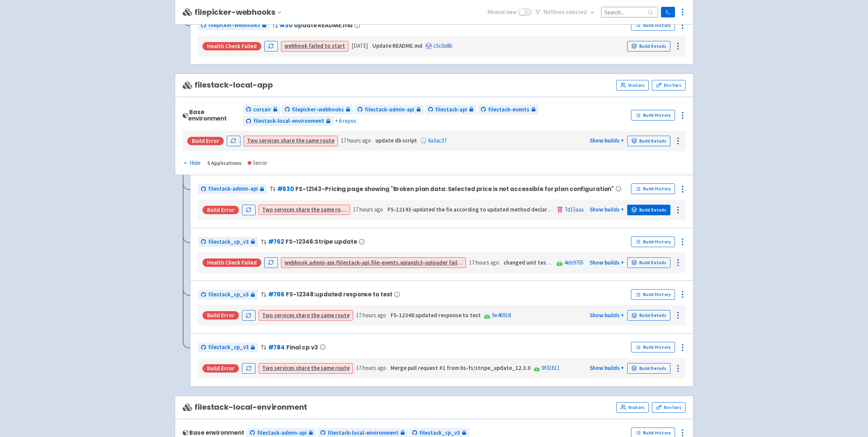  What do you see at coordinates (191, 163) in the screenshot?
I see `div: Hide` at bounding box center [191, 163].